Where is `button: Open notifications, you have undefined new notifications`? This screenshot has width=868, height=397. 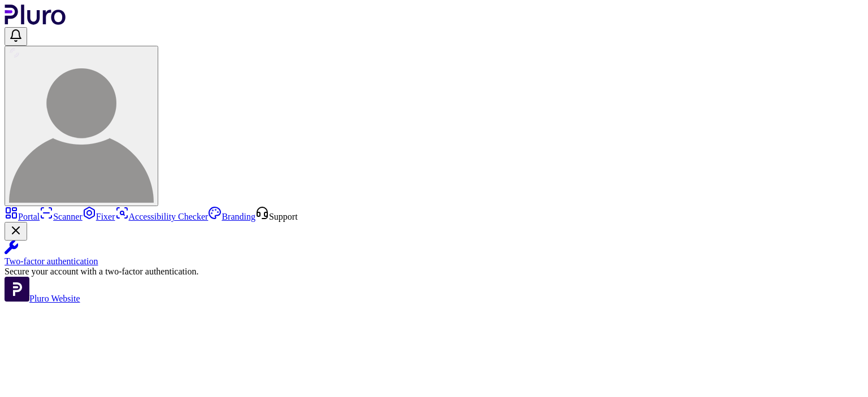 button: Open notifications, you have undefined new notifications is located at coordinates (16, 36).